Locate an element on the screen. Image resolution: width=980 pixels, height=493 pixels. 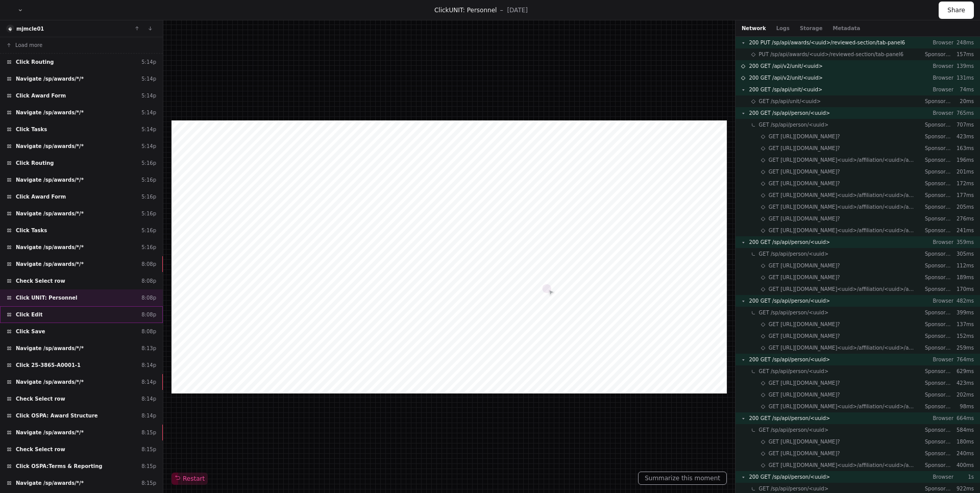
span: Restart is located at coordinates (189, 479).